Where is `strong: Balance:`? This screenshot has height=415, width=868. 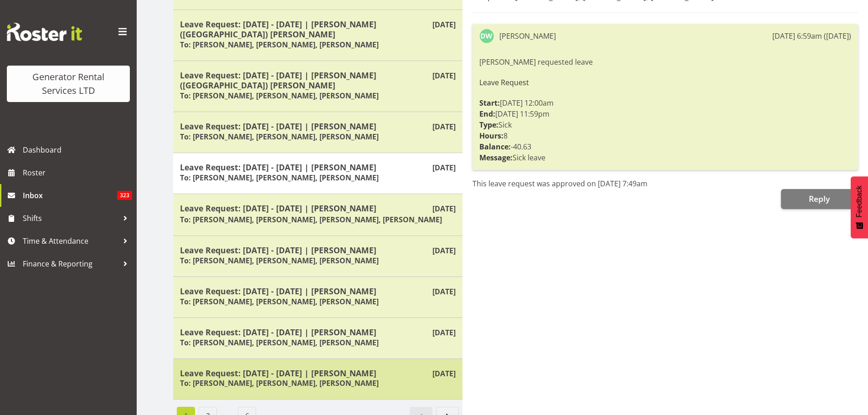 strong: Balance: is located at coordinates (494, 146).